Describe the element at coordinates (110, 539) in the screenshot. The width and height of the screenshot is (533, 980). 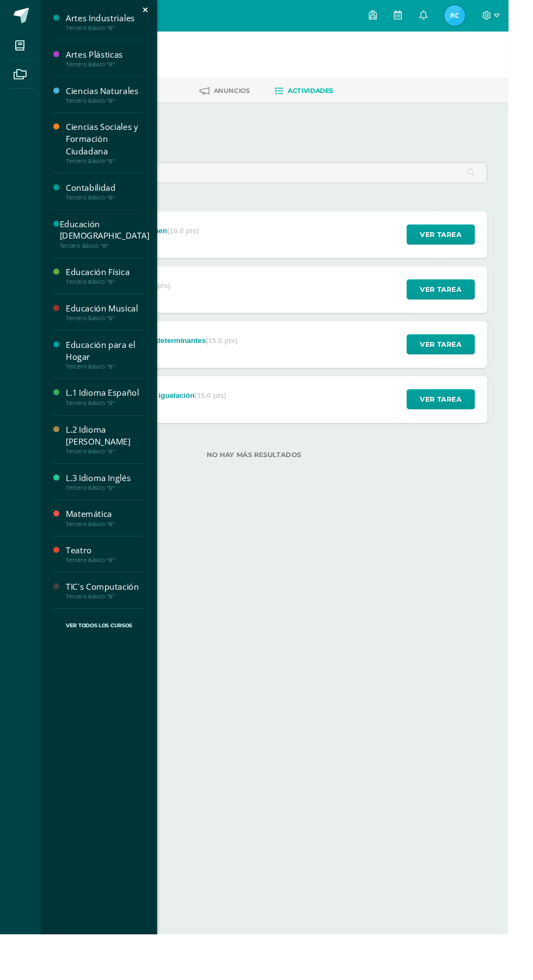
I see `div: Matemática` at that location.